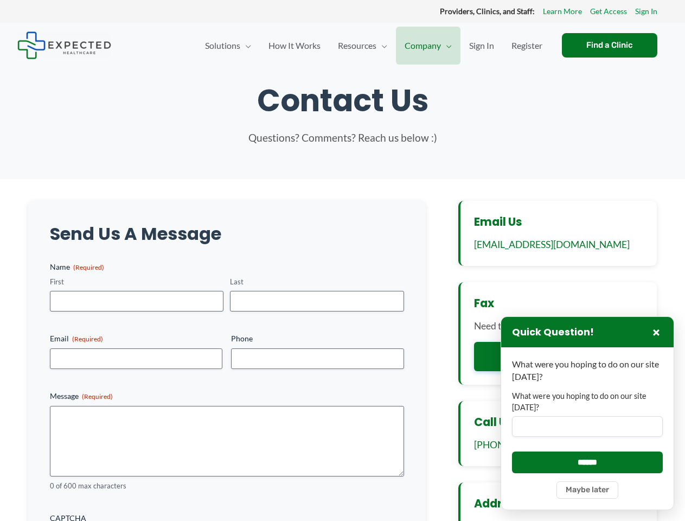  I want to click on a: Register, so click(527, 46).